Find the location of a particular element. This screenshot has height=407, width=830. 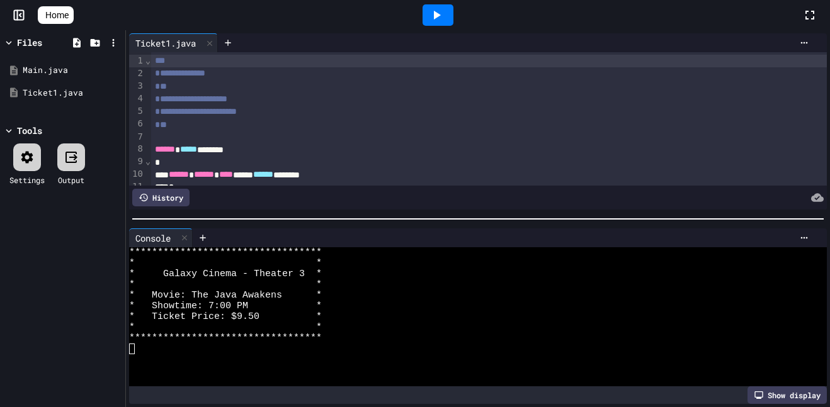

div: 4 is located at coordinates (137, 99).